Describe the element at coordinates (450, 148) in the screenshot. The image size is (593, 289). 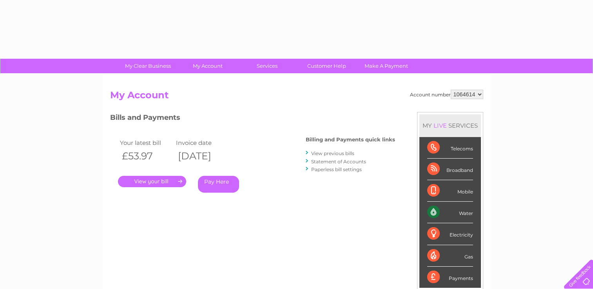
I see `div: Telecoms` at that location.